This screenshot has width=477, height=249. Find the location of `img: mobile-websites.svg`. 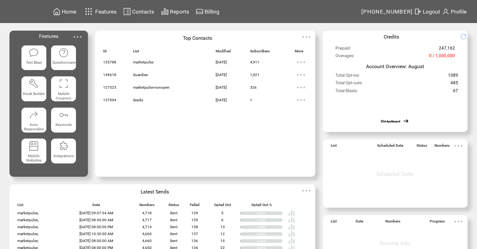

img: mobile-websites.svg is located at coordinates (34, 146).